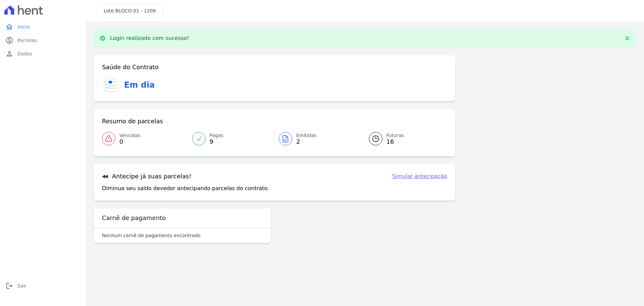 The image size is (644, 306). What do you see at coordinates (43, 54) in the screenshot?
I see `a: personDados` at bounding box center [43, 54].